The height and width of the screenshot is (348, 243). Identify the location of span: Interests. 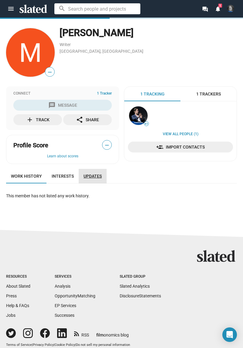
(63, 176).